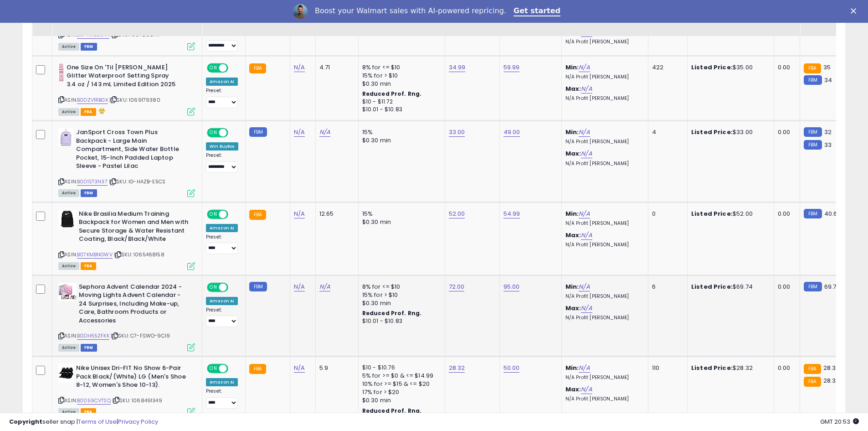 The height and width of the screenshot is (431, 868). What do you see at coordinates (400, 392) in the screenshot?
I see `div: 17% for > $20` at bounding box center [400, 392].